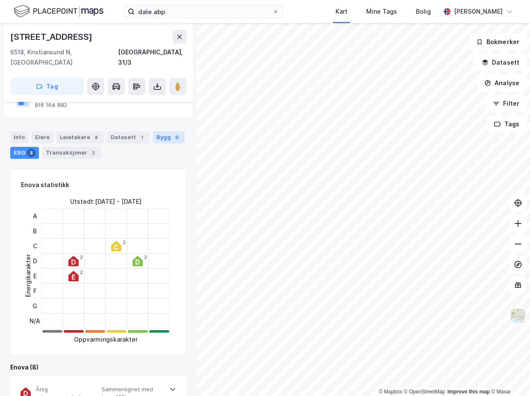  What do you see at coordinates (71, 153) in the screenshot?
I see `div: Transaksjoner` at bounding box center [71, 153].